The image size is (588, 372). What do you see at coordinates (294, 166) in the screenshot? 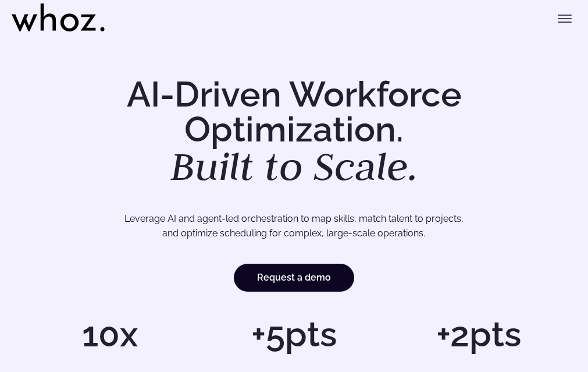
I see `em: Built to Scale.` at bounding box center [294, 166].